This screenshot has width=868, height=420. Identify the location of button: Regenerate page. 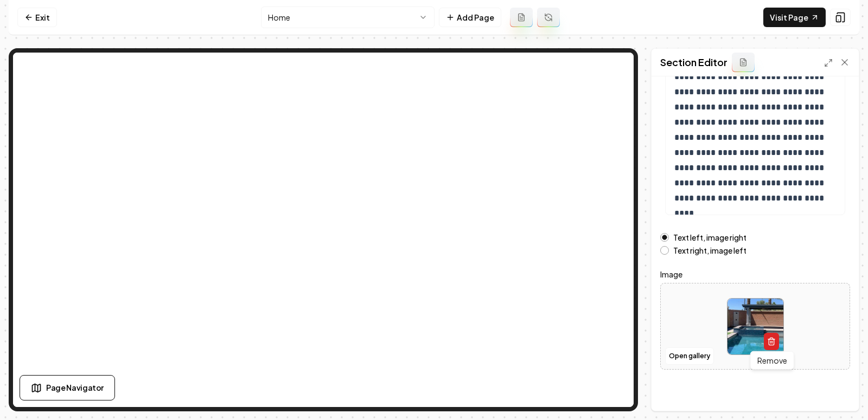
(549, 17).